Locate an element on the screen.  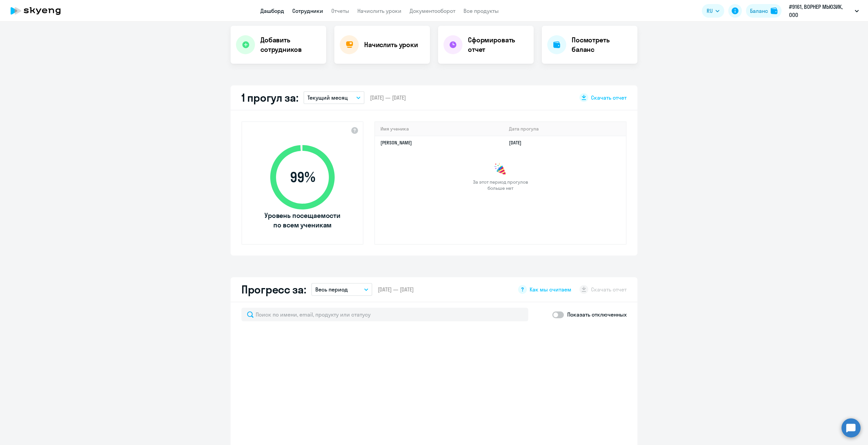
a: Начислить уроки is located at coordinates (379, 11).